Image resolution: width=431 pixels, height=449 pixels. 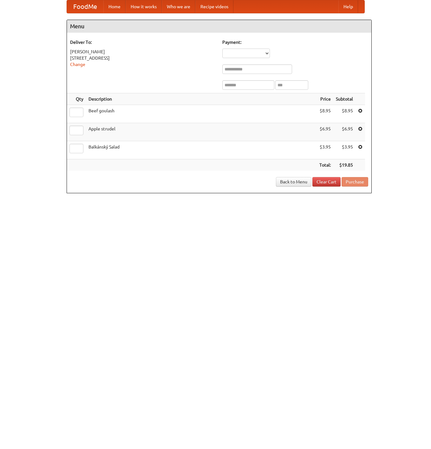 I want to click on a: FoodMe, so click(x=85, y=7).